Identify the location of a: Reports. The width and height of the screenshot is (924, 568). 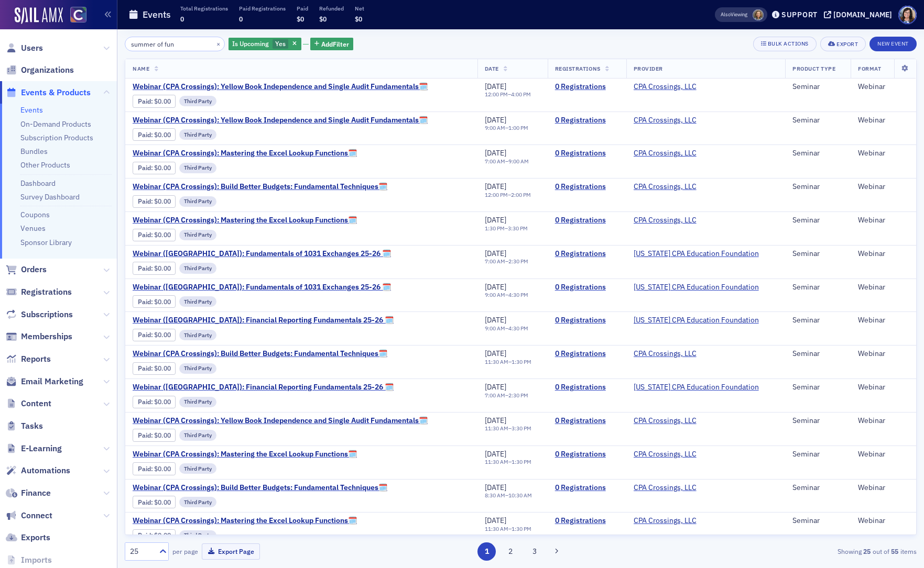
(28, 360).